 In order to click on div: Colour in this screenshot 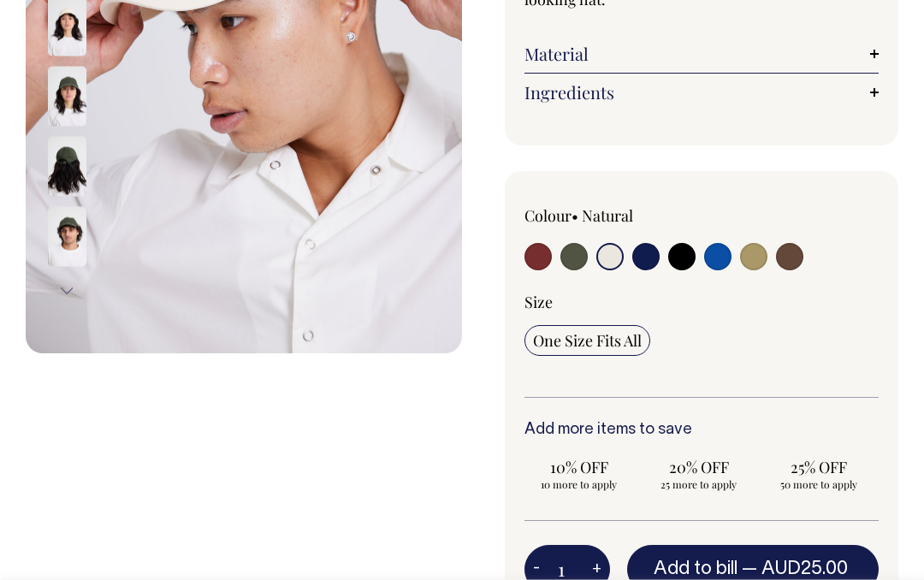, I will do `click(595, 216)`.